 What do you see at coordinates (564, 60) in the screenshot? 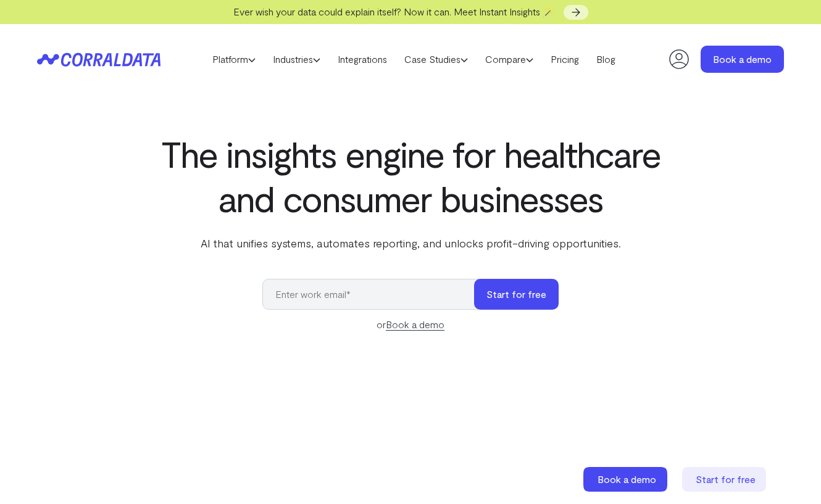
I see `a: Pricing` at bounding box center [564, 60].